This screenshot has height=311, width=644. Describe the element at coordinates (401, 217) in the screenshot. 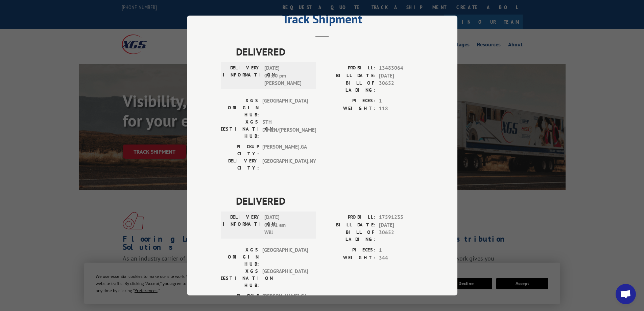

I see `span: 17591235` at that location.